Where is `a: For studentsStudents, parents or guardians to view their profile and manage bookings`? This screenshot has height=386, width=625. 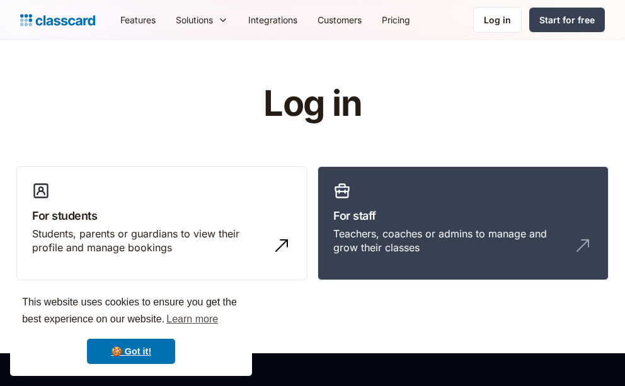
a: For studentsStudents, parents or guardians to view their profile and manage bookings is located at coordinates (162, 224).